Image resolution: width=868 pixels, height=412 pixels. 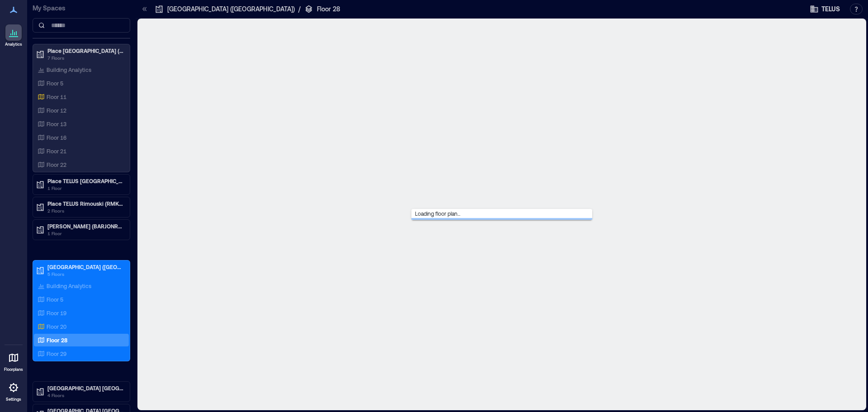 What do you see at coordinates (56, 97) in the screenshot?
I see `p: Floor 11` at bounding box center [56, 97].